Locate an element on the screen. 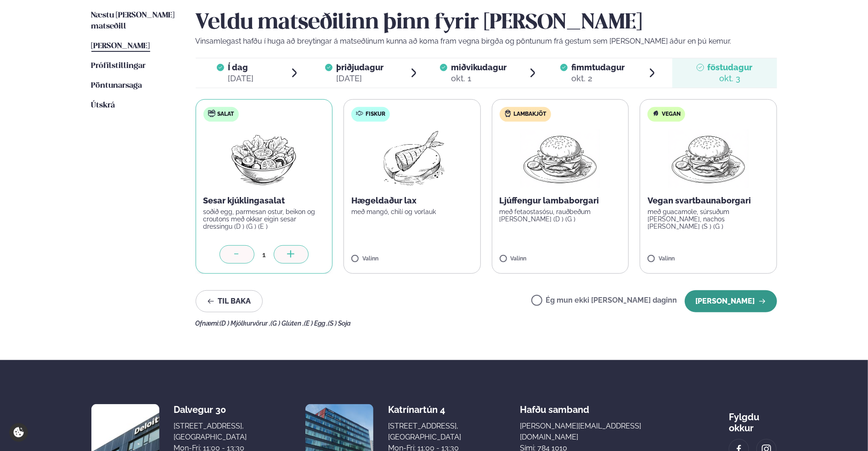  div: okt. 1 is located at coordinates (479, 79).